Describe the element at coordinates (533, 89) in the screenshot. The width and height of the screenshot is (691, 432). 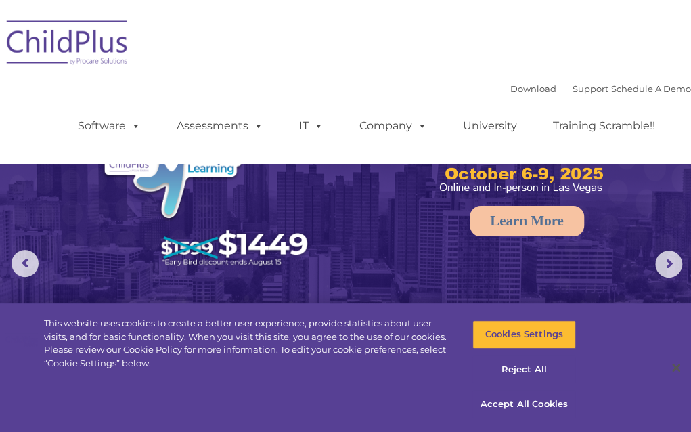
I see `a: Download` at that location.